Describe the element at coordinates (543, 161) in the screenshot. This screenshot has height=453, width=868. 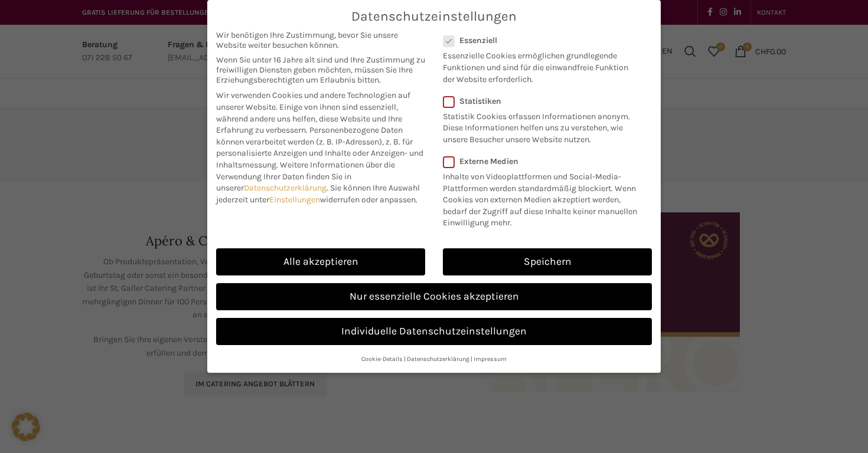
I see `label: Externe Medien` at that location.